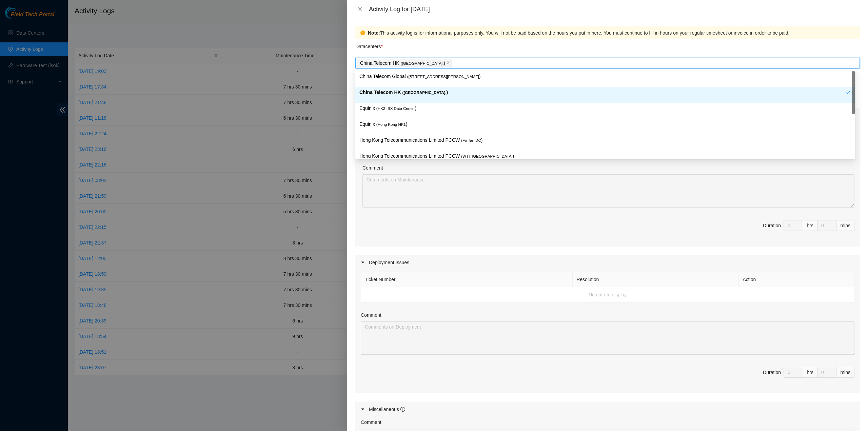 Image resolution: width=868 pixels, height=431 pixels. I want to click on span: ( Hong Kong HK1, so click(391, 124).